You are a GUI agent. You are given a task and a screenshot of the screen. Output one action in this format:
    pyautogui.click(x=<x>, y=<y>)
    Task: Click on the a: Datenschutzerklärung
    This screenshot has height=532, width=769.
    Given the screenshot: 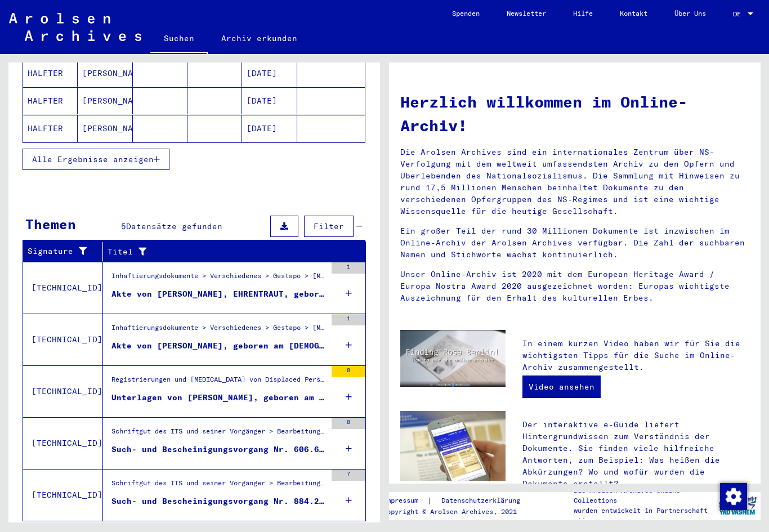 What is the action you would take?
    pyautogui.click(x=483, y=500)
    